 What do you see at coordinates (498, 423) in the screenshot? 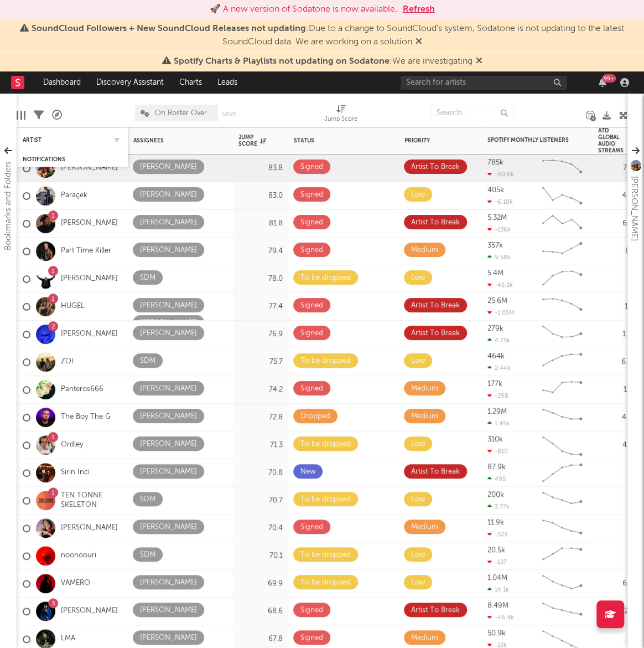
I see `div: 1.45k` at bounding box center [498, 423].